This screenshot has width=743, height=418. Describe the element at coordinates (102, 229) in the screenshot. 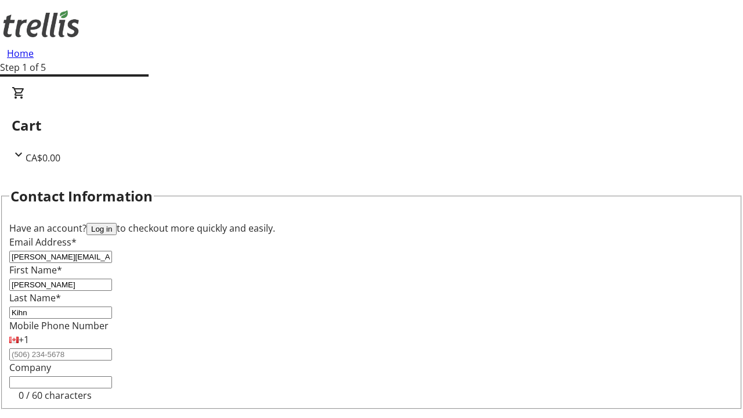

I see `button: Log in` at that location.